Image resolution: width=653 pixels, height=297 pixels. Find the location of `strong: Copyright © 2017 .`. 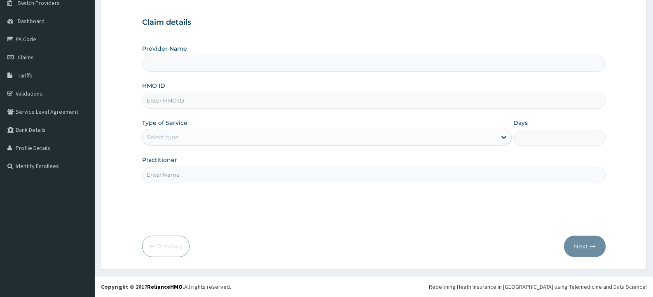

strong: Copyright © 2017 . is located at coordinates (143, 287).